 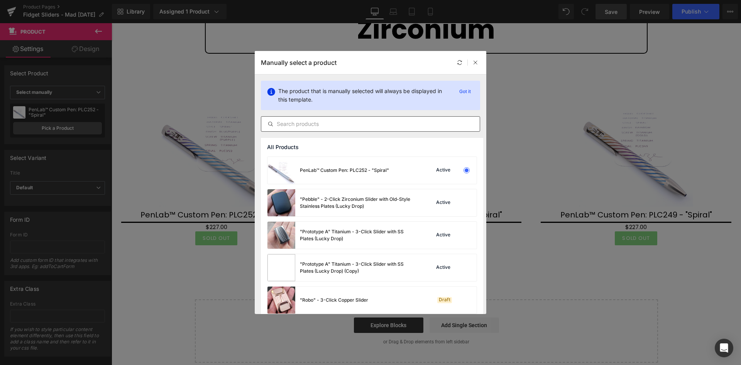 I want to click on img: PenLab™ Custom Pen: PLC249 -, so click(x=525, y=126).